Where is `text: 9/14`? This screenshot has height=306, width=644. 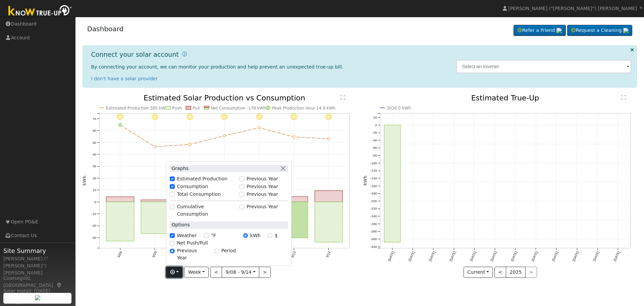
text: 9/14 is located at coordinates (329, 254).